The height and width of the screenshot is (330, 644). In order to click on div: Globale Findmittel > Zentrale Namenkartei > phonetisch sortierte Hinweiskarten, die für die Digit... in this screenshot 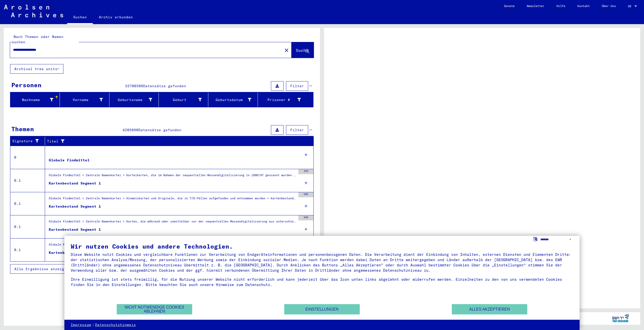, I will do `click(172, 246)`.